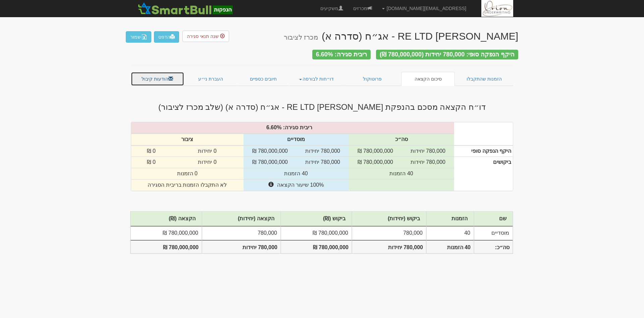  Describe the element at coordinates (450, 219) in the screenshot. I see `th: הזמנות` at that location.